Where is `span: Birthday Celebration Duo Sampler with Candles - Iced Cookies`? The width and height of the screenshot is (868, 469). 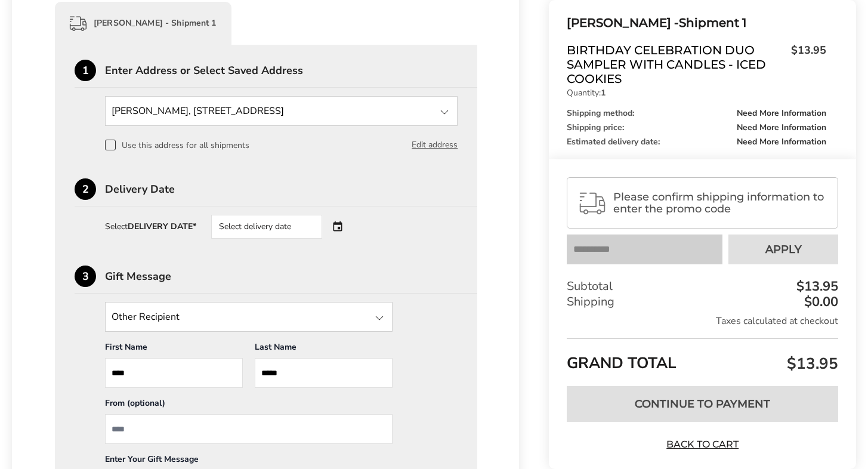
span: Birthday Celebration Duo Sampler with Candles - Iced Cookies is located at coordinates (675, 64).